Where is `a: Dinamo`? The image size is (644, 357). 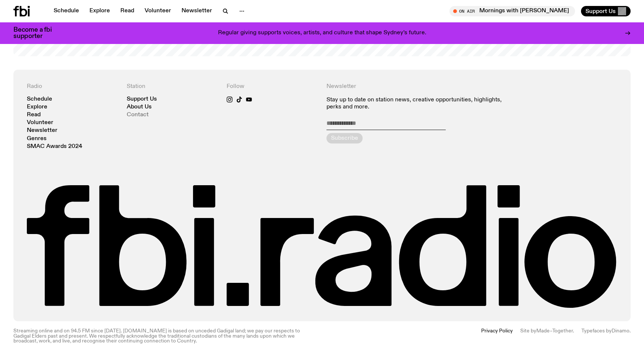 a: Dinamo is located at coordinates (621, 331).